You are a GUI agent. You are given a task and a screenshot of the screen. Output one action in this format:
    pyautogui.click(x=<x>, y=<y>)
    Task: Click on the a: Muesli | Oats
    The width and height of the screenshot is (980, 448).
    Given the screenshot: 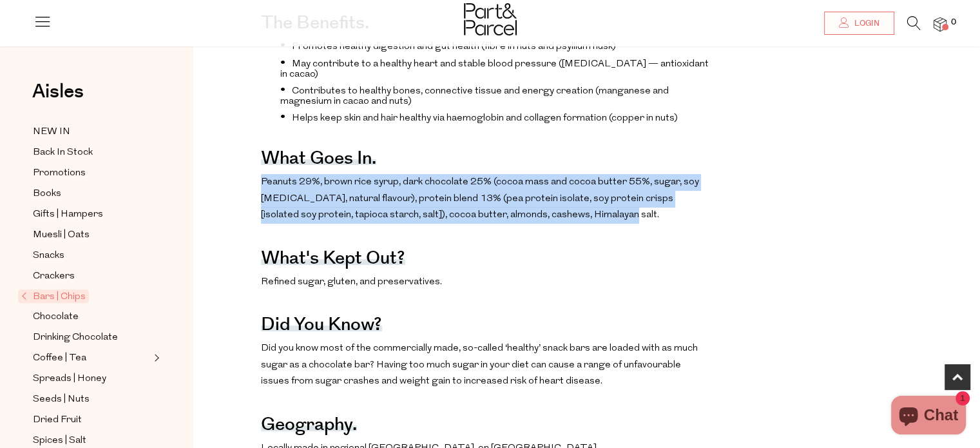 What is the action you would take?
    pyautogui.click(x=92, y=234)
    